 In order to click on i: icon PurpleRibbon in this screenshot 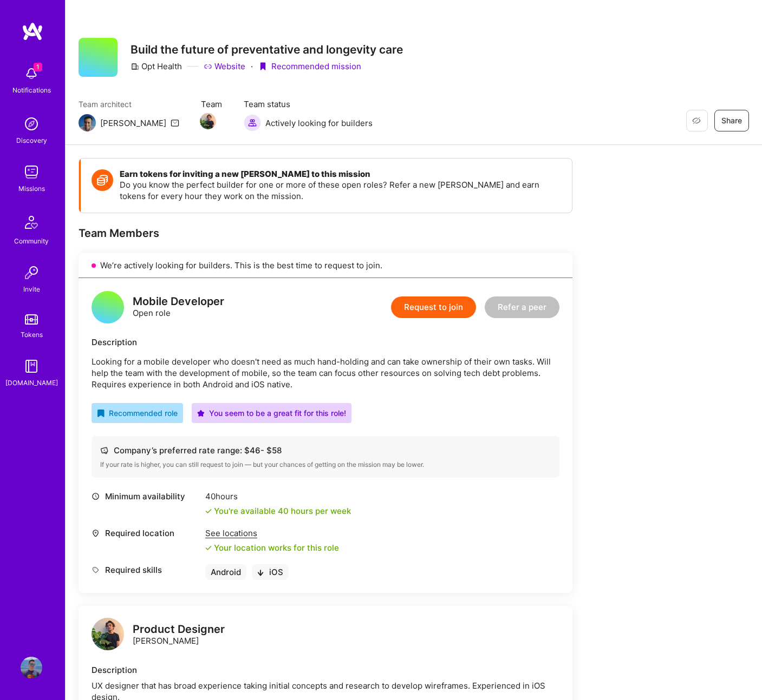, I will do `click(263, 67)`.